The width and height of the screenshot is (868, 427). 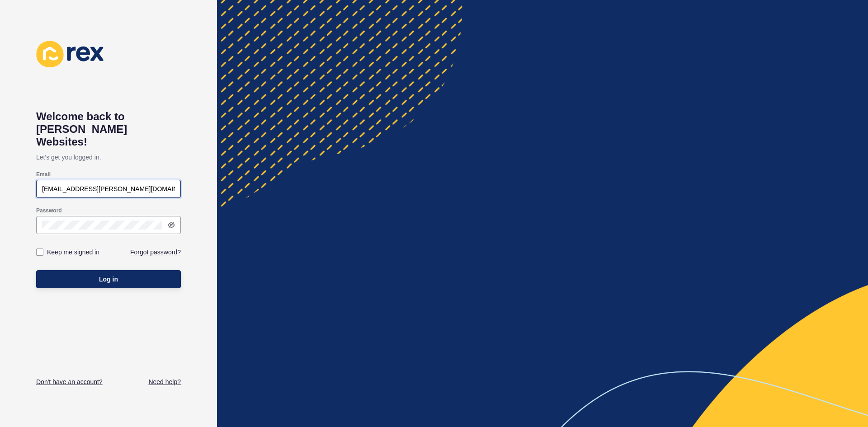 I want to click on a: Need help?, so click(x=165, y=382).